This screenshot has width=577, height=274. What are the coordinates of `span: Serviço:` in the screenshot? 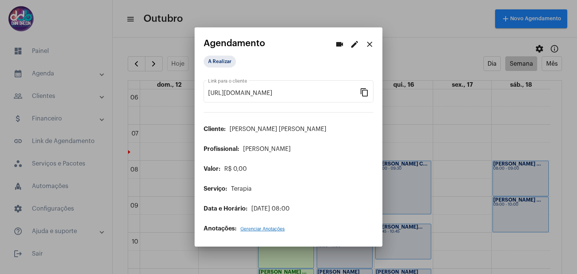 It's located at (215, 189).